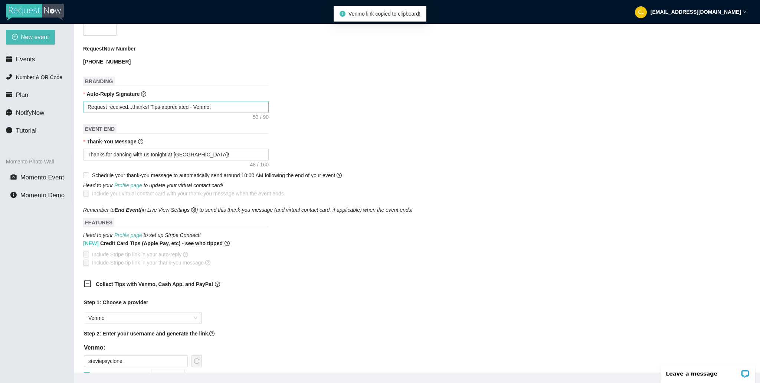 The image size is (760, 383). I want to click on span: plus-circle, so click(15, 37).